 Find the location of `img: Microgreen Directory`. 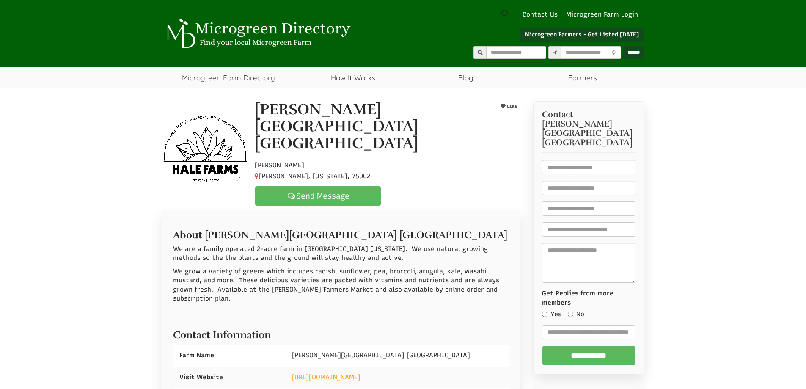

img: Microgreen Directory is located at coordinates (257, 34).